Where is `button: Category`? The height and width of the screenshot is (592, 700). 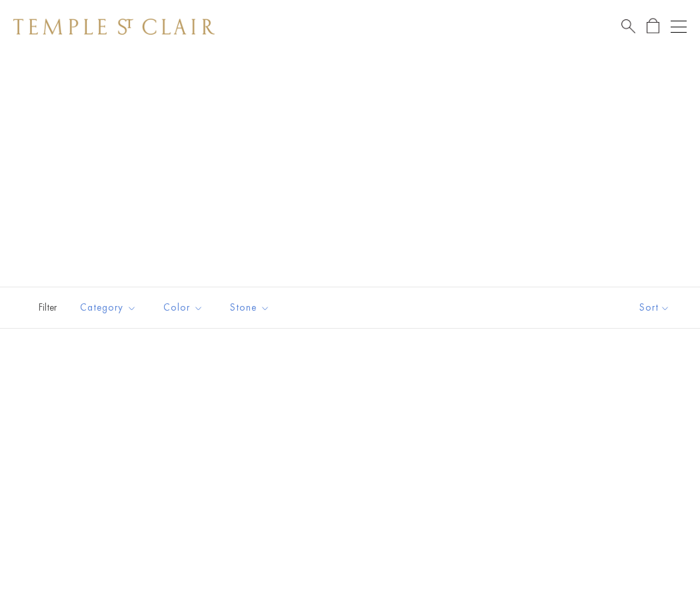 button: Category is located at coordinates (108, 308).